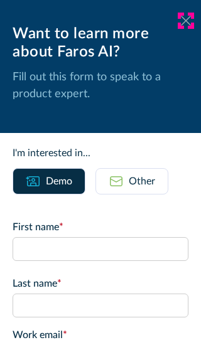  Describe the element at coordinates (100, 284) in the screenshot. I see `label: Last name` at that location.